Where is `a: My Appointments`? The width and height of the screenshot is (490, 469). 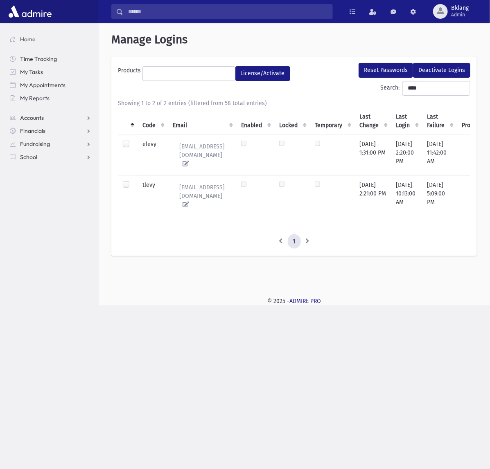 a: My Appointments is located at coordinates (50, 85).